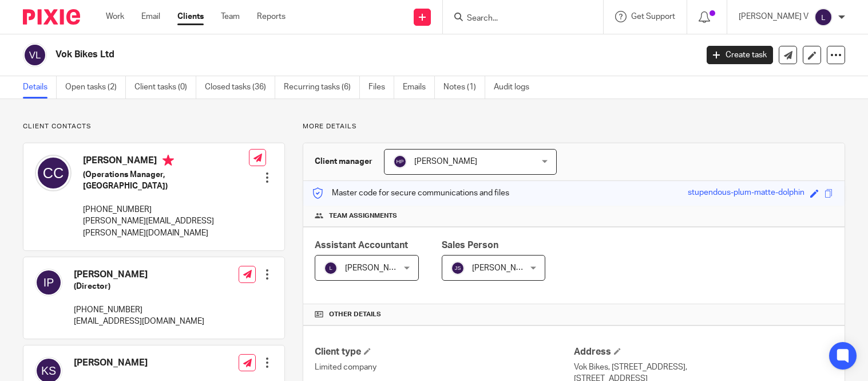 The height and width of the screenshot is (381, 868). Describe the element at coordinates (52, 17) in the screenshot. I see `img: Pixie` at that location.